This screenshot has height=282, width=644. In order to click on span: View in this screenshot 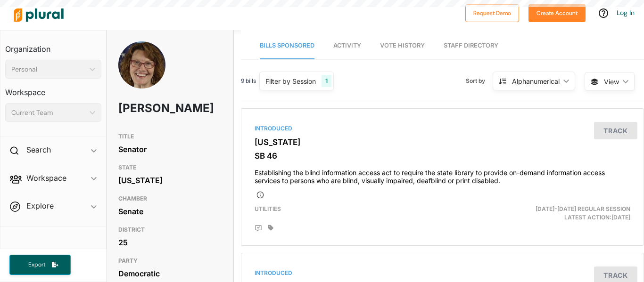, I will do `click(612, 81)`.